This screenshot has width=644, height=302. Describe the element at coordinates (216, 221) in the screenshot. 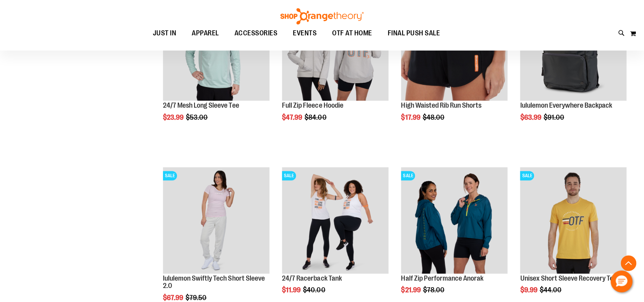

I see `a: lululemon Swiftly Tech Short Sleeve 2.0SALE` at that location.